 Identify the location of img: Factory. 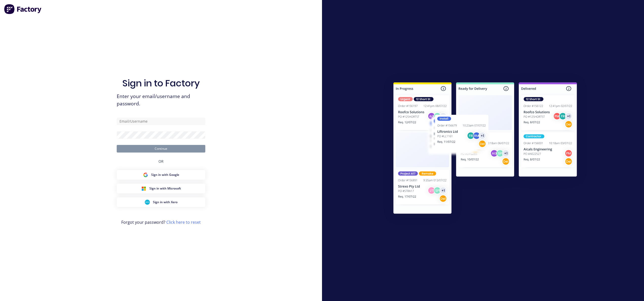
(23, 9).